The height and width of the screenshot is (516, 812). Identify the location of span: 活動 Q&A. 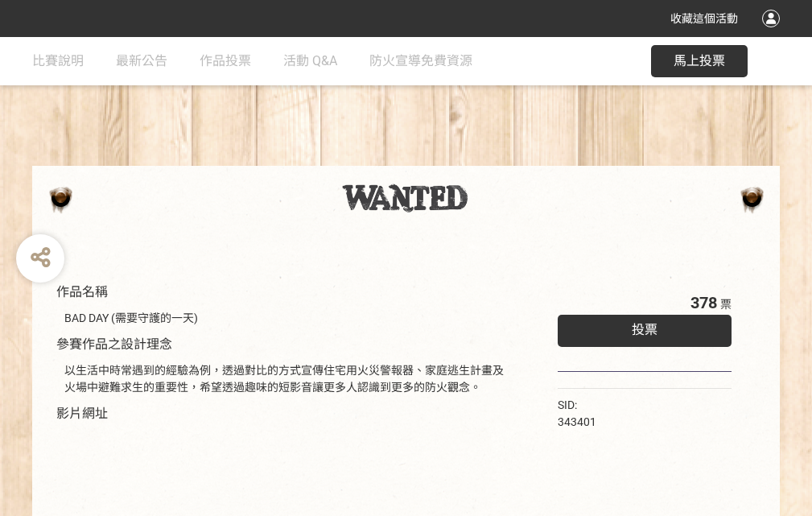
(310, 60).